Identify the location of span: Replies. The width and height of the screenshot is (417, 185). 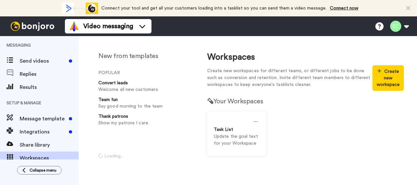
(49, 74).